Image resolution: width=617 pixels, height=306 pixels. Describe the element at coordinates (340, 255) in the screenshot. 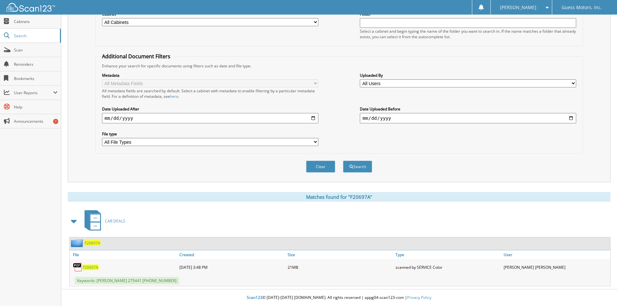

I see `a: Size` at that location.